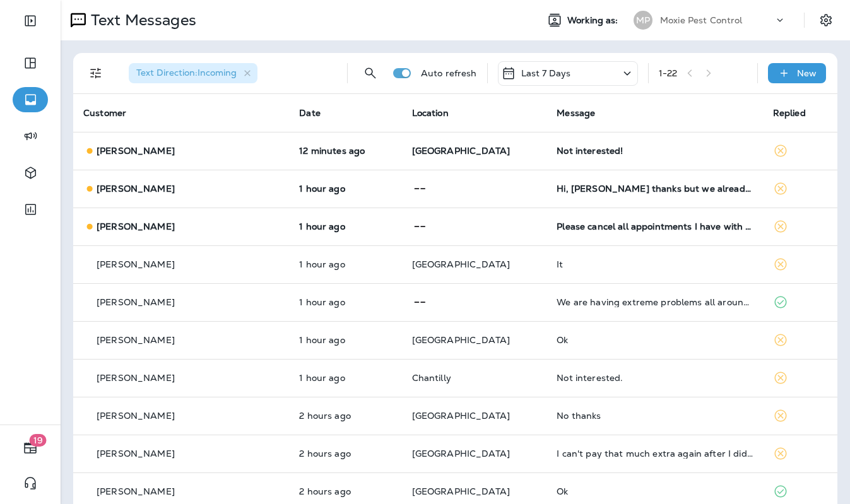 The width and height of the screenshot is (850, 504). I want to click on button: 19, so click(30, 448).